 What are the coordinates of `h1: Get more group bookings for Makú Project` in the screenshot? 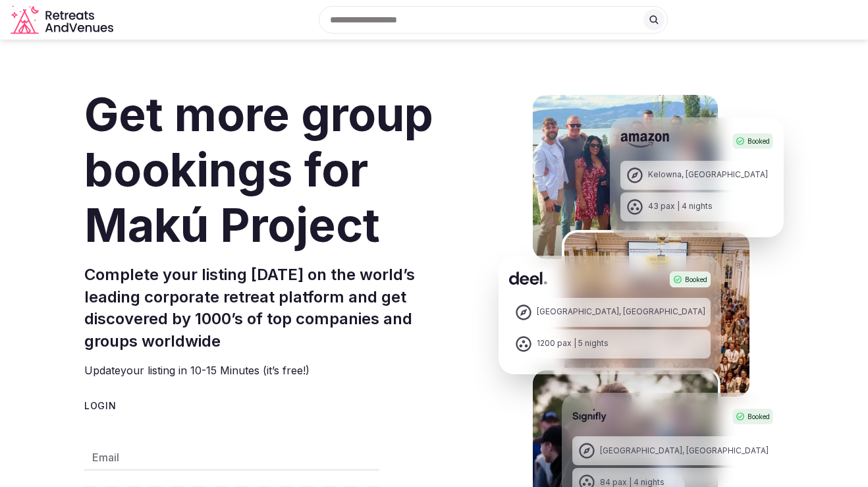 It's located at (275, 170).